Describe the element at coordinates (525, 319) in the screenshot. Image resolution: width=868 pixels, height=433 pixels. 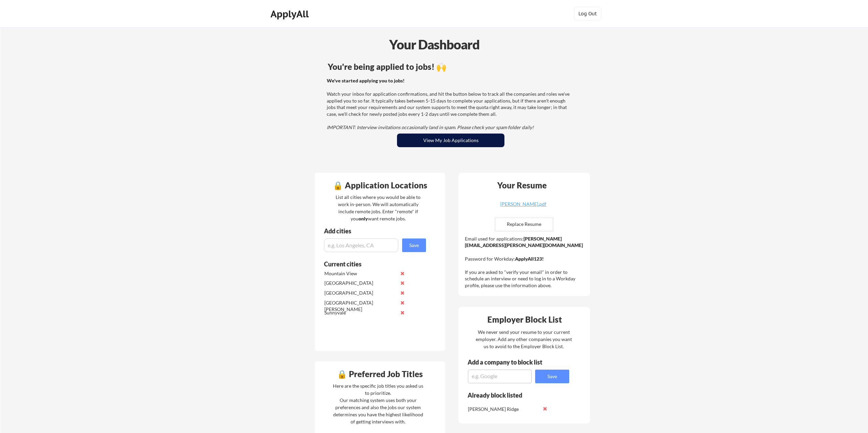
I see `div: Employer Block List` at that location.